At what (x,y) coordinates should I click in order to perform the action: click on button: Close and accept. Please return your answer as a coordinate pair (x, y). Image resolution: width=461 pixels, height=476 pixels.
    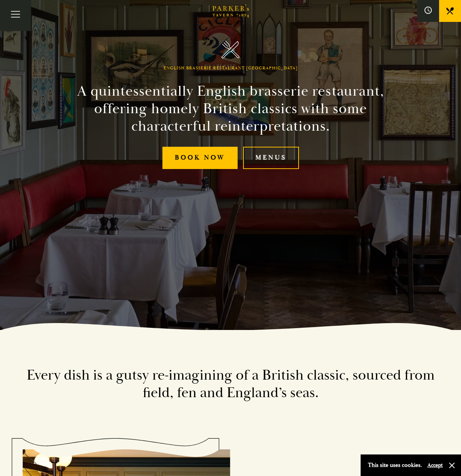
    Looking at the image, I should click on (452, 465).